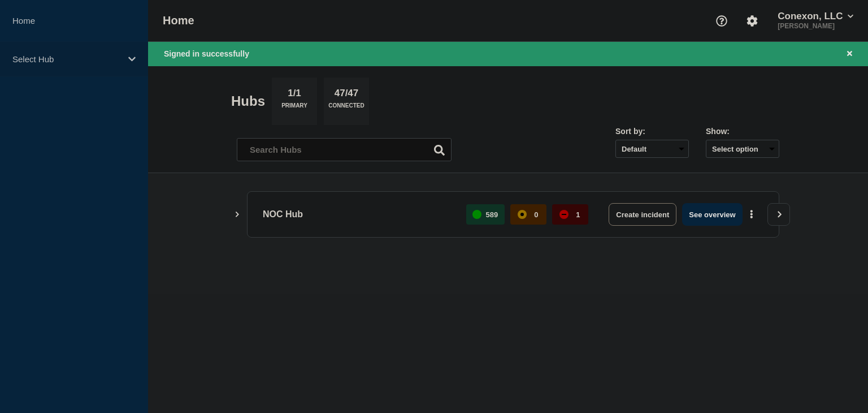 This screenshot has height=413, width=868. I want to click on button: View, so click(779, 215).